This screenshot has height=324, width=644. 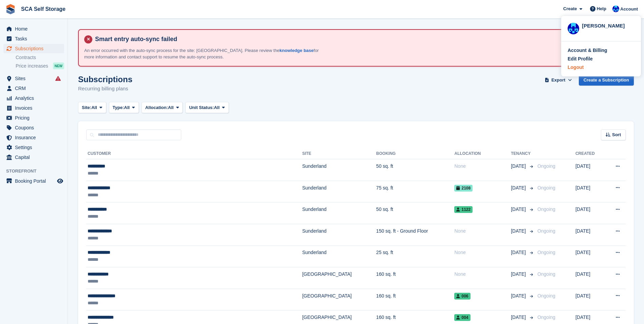 What do you see at coordinates (60, 181) in the screenshot?
I see `a: Preview store` at bounding box center [60, 181].